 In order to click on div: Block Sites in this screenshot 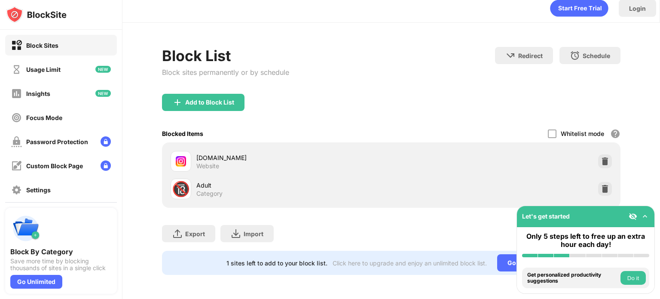, I will do `click(42, 45)`.